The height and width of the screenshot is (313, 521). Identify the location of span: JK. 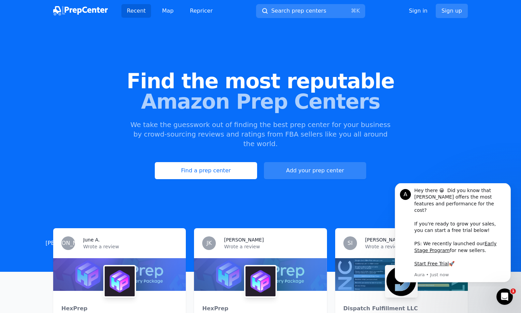
(209, 244).